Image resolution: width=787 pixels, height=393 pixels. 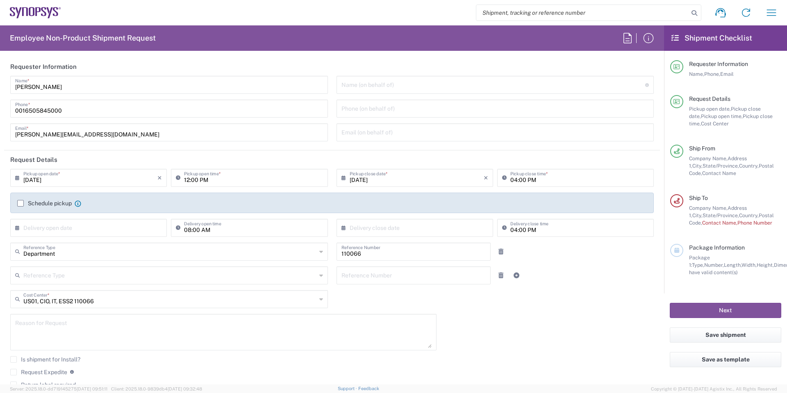 What do you see at coordinates (717, 248) in the screenshot?
I see `span: Package Information` at bounding box center [717, 248].